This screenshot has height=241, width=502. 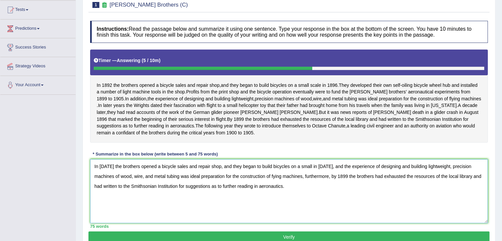 I want to click on small: Exam occurring question, so click(x=104, y=5).